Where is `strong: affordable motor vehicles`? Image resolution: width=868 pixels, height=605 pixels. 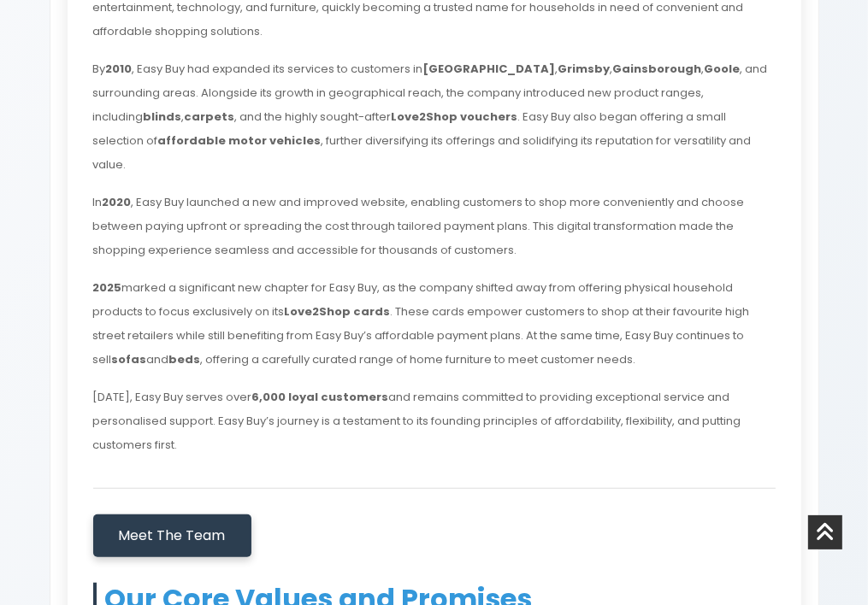
strong: affordable motor vehicles is located at coordinates (239, 140).